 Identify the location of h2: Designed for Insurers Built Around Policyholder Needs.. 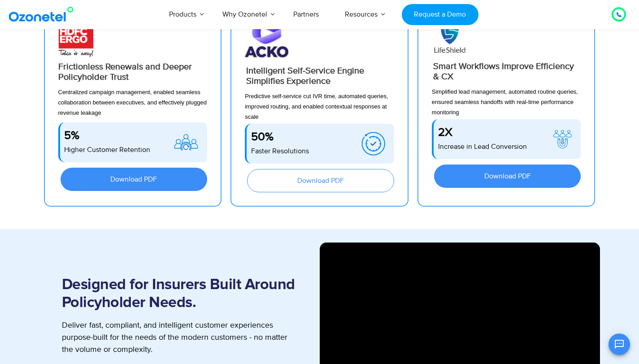
(191, 294).